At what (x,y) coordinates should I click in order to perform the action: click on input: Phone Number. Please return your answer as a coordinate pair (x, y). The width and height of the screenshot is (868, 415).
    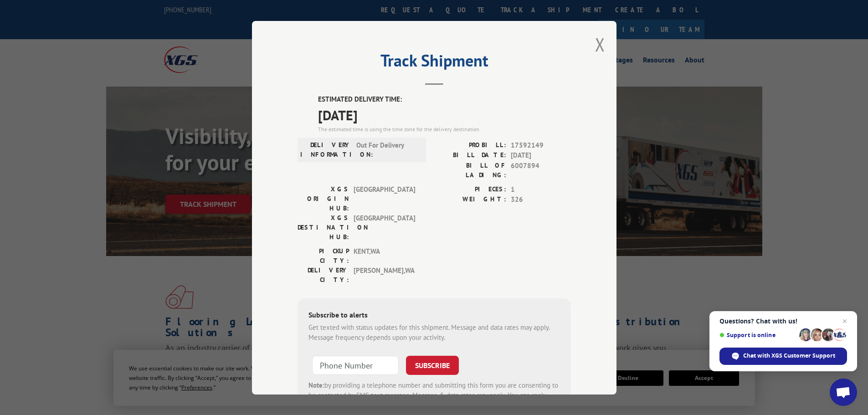
    Looking at the image, I should click on (355, 365).